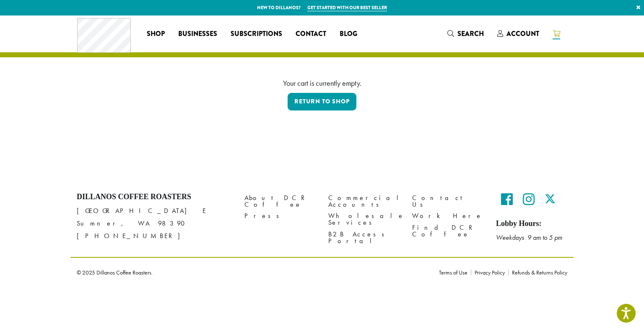 The height and width of the screenshot is (331, 644). Describe the element at coordinates (470, 33) in the screenshot. I see `span: Search` at that location.